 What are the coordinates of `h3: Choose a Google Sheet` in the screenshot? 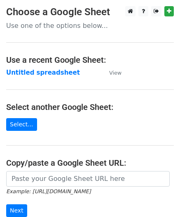 It's located at (90, 12).